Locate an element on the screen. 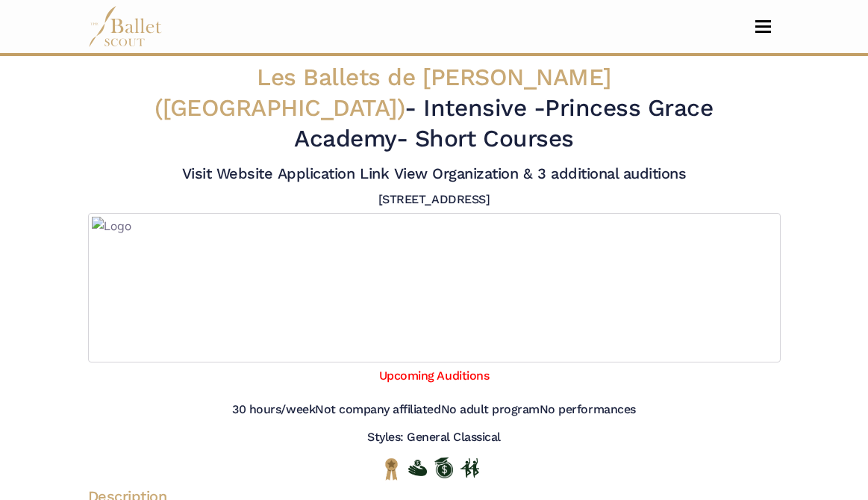  a: View Organization & 3 additional auditions is located at coordinates (540, 173).